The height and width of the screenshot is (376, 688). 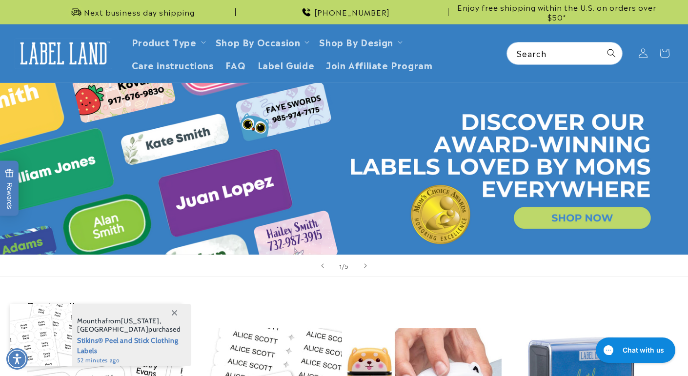 What do you see at coordinates (173, 64) in the screenshot?
I see `a: Care instructions` at bounding box center [173, 64].